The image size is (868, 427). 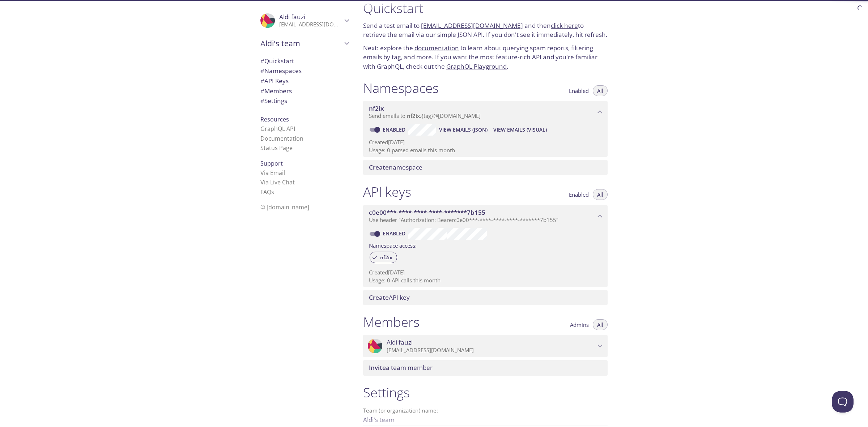 What do you see at coordinates (520, 130) in the screenshot?
I see `button: View Emails (Visual)` at bounding box center [520, 130].